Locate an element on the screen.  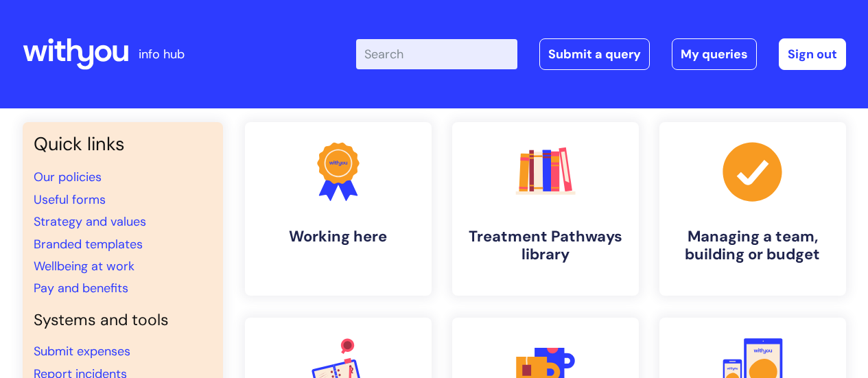
h4: Treatment Pathways library is located at coordinates (545, 245).